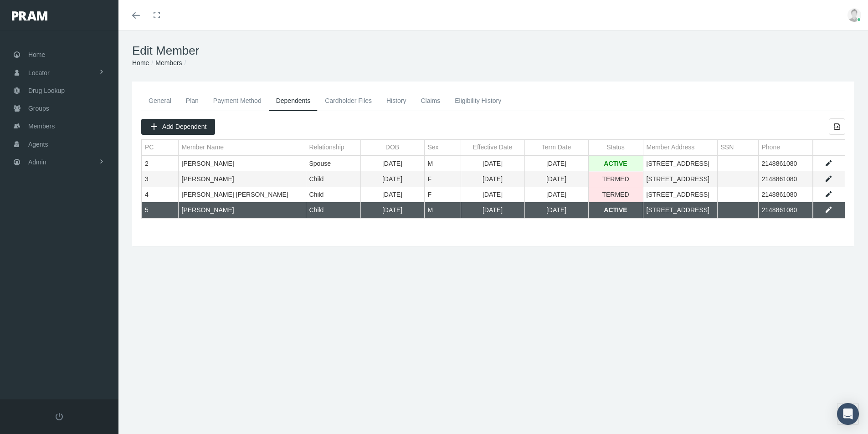 This screenshot has width=868, height=434. I want to click on td: 5, so click(160, 210).